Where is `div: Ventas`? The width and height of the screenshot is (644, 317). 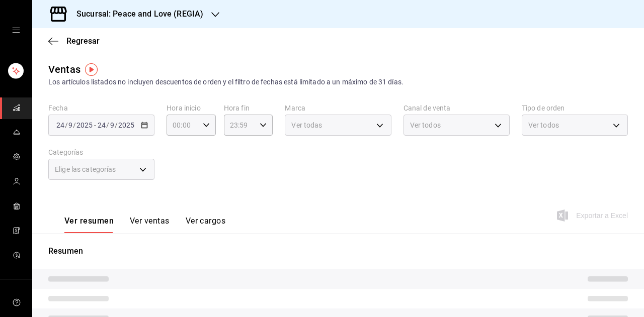
div: Ventas is located at coordinates (64, 70).